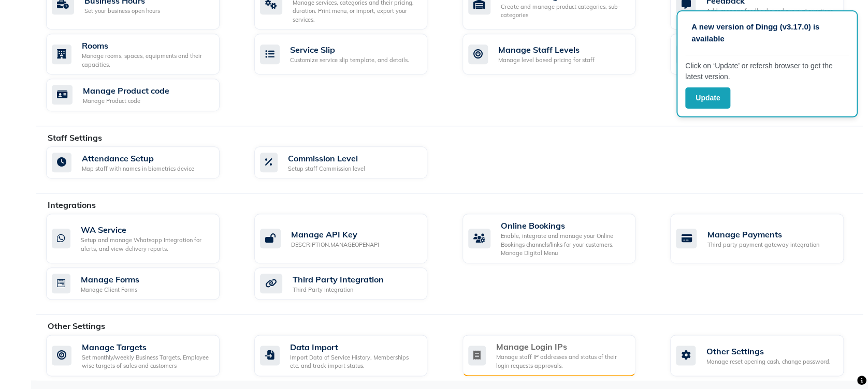  I want to click on a: Manage TargetsSet monthly/weekly Business Targets, Employee wise targets of sales and customers, so click(142, 355).